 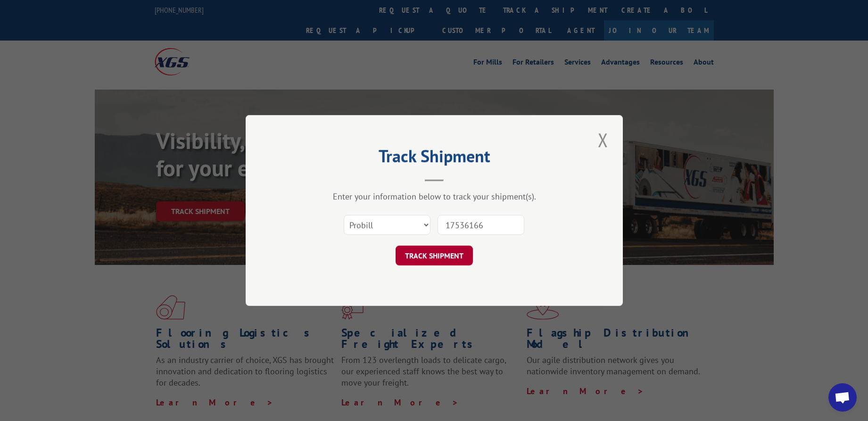 What do you see at coordinates (843, 397) in the screenshot?
I see `a: Open chat` at bounding box center [843, 397].